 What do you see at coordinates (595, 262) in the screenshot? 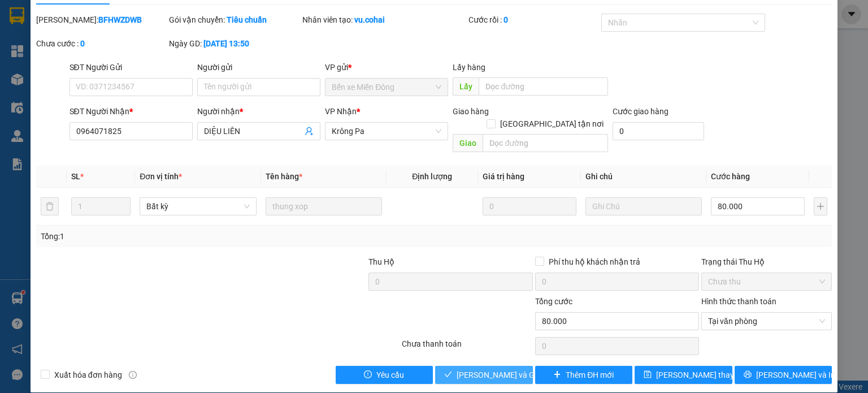
I see `span: Phí thu hộ khách nhận trả` at bounding box center [595, 262].